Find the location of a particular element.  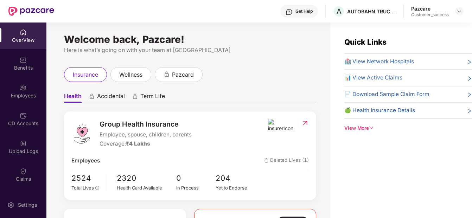

span: 2524 is located at coordinates (86, 178).